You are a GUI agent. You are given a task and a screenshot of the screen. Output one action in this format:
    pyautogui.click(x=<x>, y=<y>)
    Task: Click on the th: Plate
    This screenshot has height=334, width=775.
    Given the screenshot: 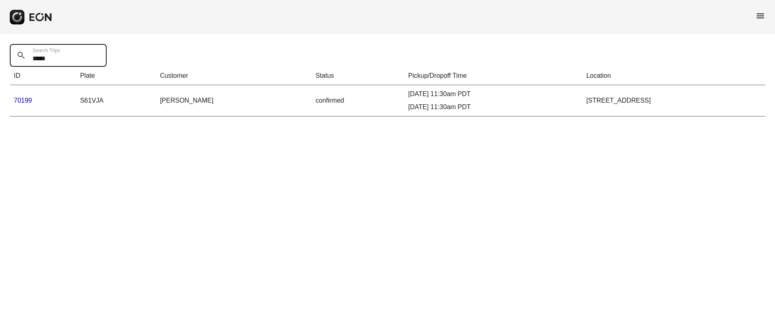 What is the action you would take?
    pyautogui.click(x=116, y=76)
    